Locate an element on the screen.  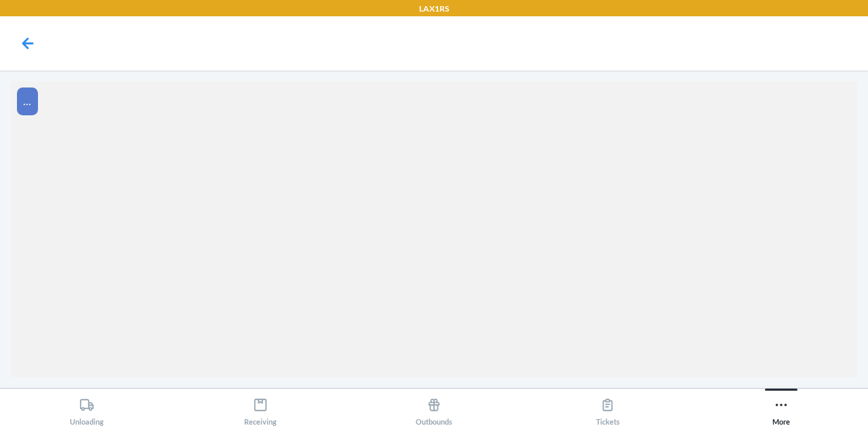
p: LAX1RS is located at coordinates (434, 9).